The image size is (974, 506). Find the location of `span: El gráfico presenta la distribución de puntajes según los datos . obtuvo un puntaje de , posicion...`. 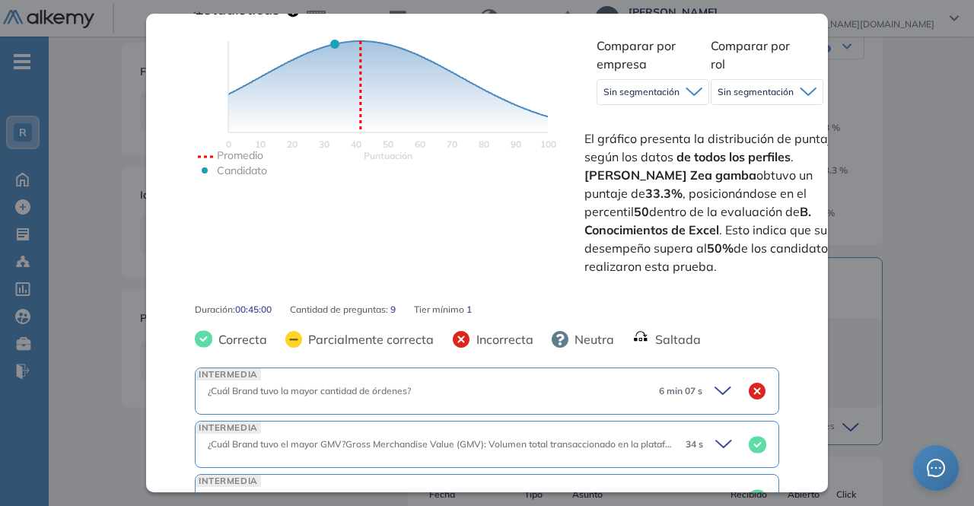

span: El gráfico presenta la distribución de puntajes según los datos . obtuvo un puntaje de , posicion... is located at coordinates (721, 202).